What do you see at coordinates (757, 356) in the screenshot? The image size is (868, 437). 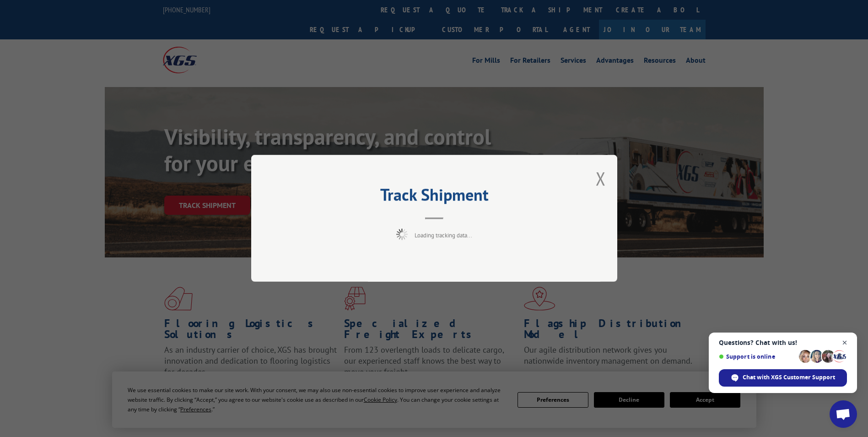 I see `span: Support is online` at bounding box center [757, 356].